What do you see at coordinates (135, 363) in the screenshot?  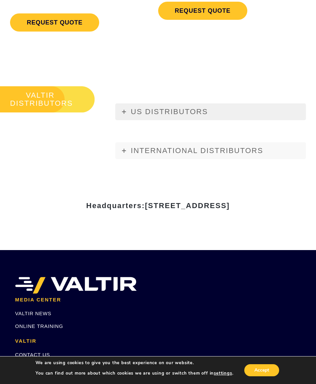 I see `p: We are using cookies to give you the best experience on our website.` at bounding box center [135, 363].